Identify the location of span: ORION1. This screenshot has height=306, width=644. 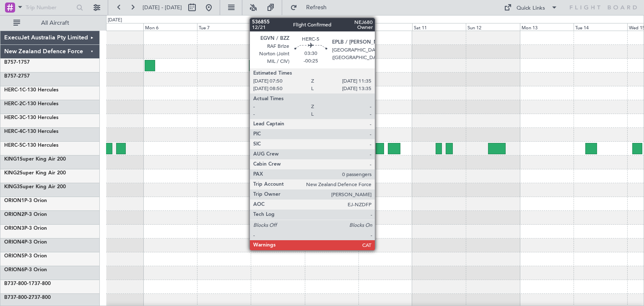
(14, 201).